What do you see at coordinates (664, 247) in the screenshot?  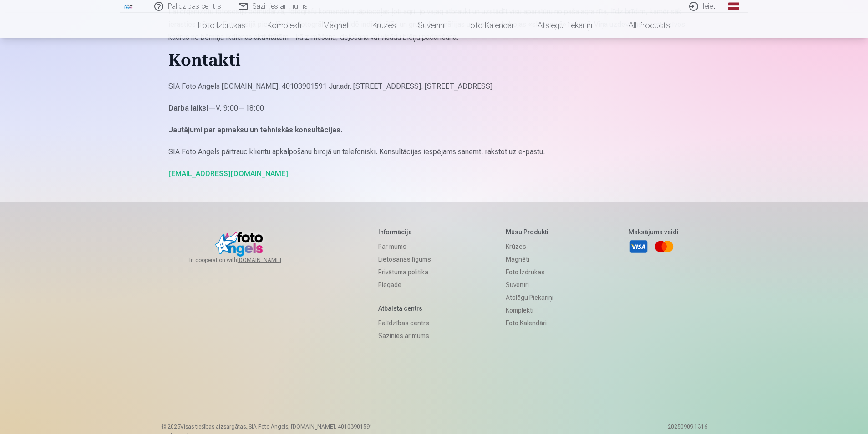 I see `a: Mastercard` at bounding box center [664, 247].